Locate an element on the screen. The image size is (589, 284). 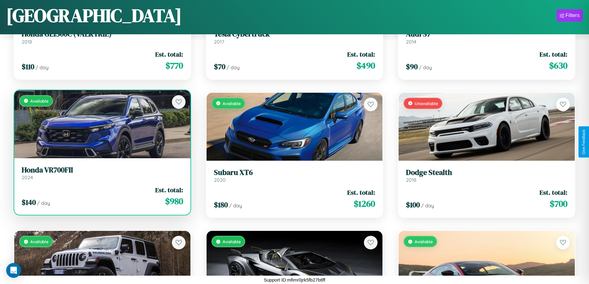
h3: Honda VR700FII is located at coordinates (102, 170).